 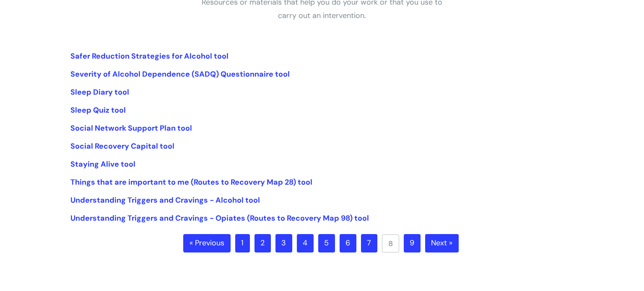 What do you see at coordinates (262, 243) in the screenshot?
I see `a: 2` at bounding box center [262, 243].